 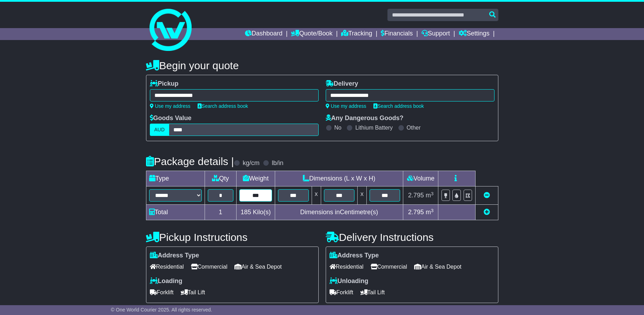 What do you see at coordinates (220, 179) in the screenshot?
I see `td: Qty` at bounding box center [220, 179].